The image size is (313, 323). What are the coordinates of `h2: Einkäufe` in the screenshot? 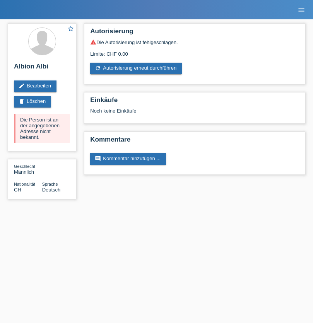 It's located at (195, 102).